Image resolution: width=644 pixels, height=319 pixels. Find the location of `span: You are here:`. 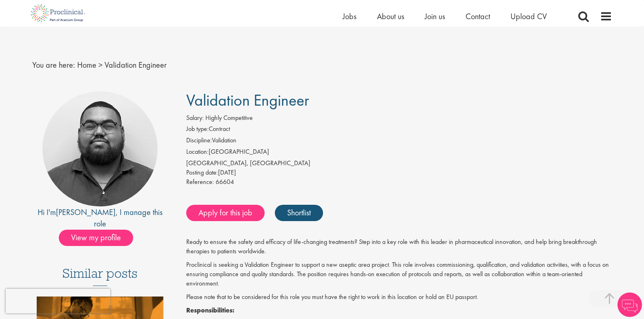

span: You are here: is located at coordinates (53, 65).